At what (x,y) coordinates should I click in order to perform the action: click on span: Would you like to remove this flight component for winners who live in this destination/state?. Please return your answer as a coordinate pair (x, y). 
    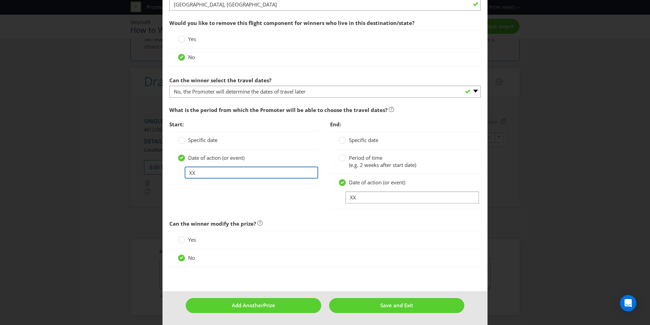
    Looking at the image, I should click on (292, 23).